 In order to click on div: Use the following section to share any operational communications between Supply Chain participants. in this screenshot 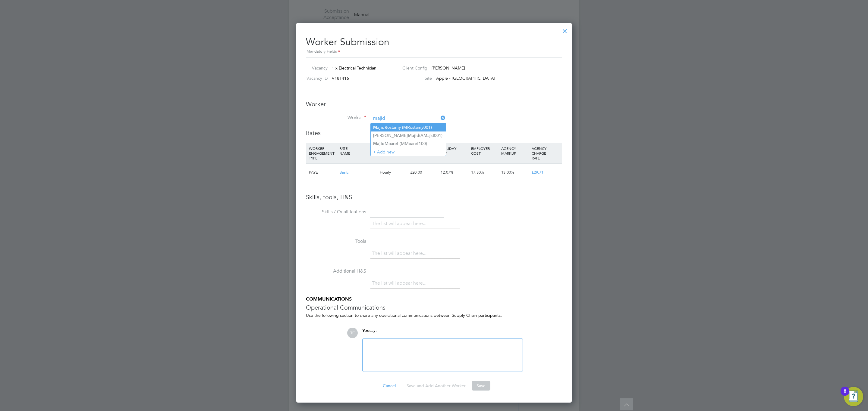, I will do `click(434, 315)`.